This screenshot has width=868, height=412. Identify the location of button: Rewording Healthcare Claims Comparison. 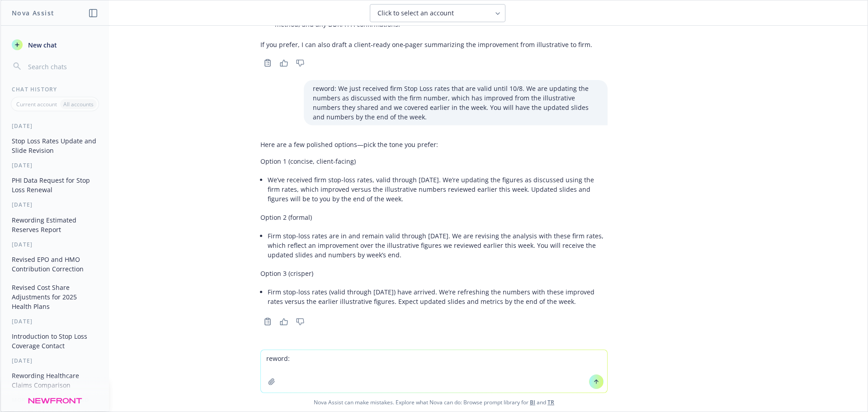
(55, 381).